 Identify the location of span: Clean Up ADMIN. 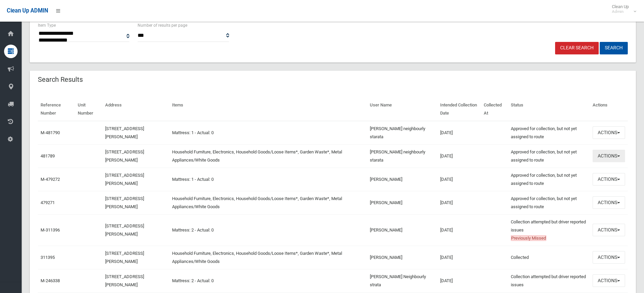
(28, 10).